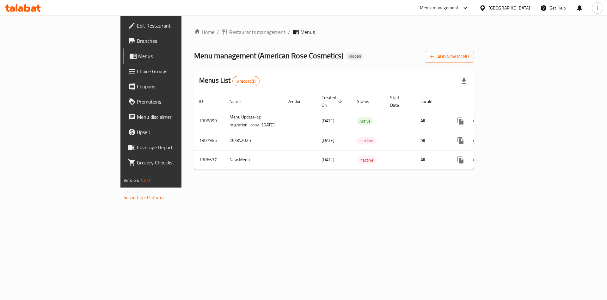  What do you see at coordinates (172, 41) in the screenshot?
I see `a: Branches` at bounding box center [172, 41].